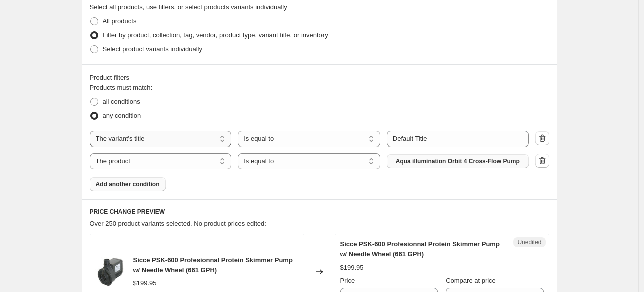 This screenshot has width=644, height=292. Describe the element at coordinates (458, 161) in the screenshot. I see `button: Aqua illumination Orbit 4 Cross-Flow Pump` at that location.